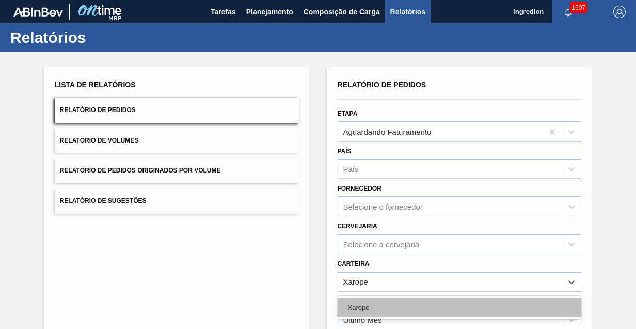  I want to click on span: Relatório de Sugestões, so click(103, 201).